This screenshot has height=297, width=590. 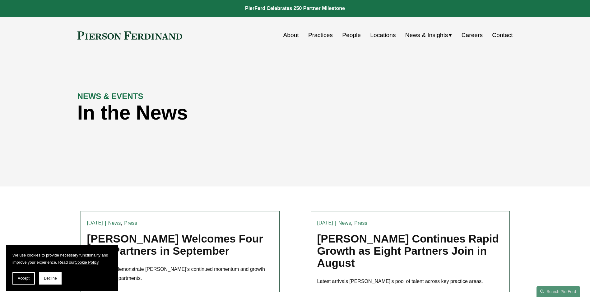 What do you see at coordinates (320, 35) in the screenshot?
I see `a: Practices` at bounding box center [320, 35].